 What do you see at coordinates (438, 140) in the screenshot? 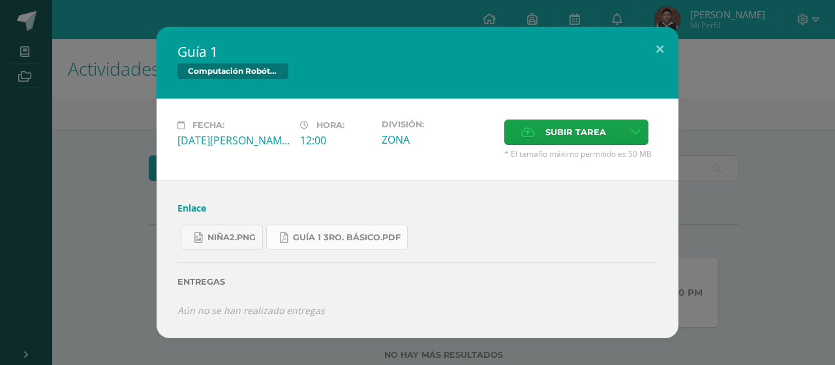
I see `div: ZONA` at bounding box center [438, 140].